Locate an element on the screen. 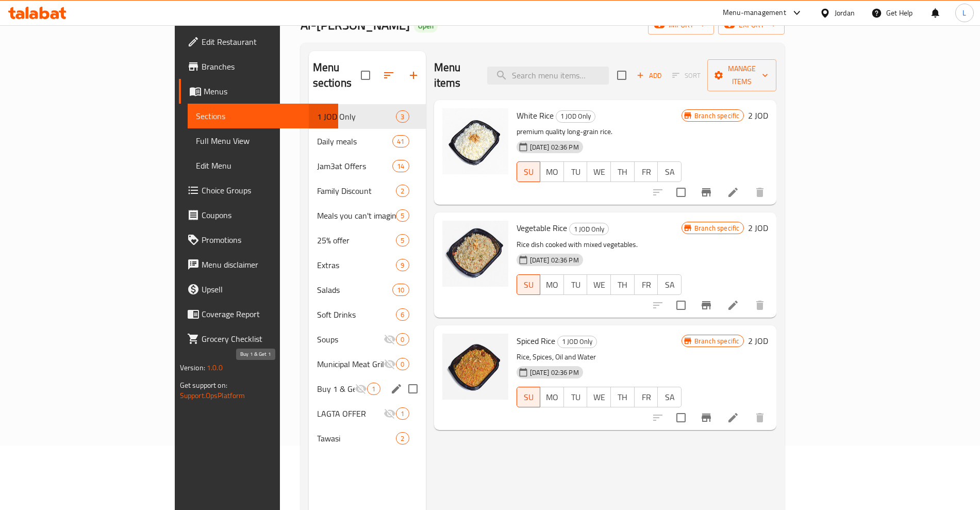  button: SA is located at coordinates (670, 172).